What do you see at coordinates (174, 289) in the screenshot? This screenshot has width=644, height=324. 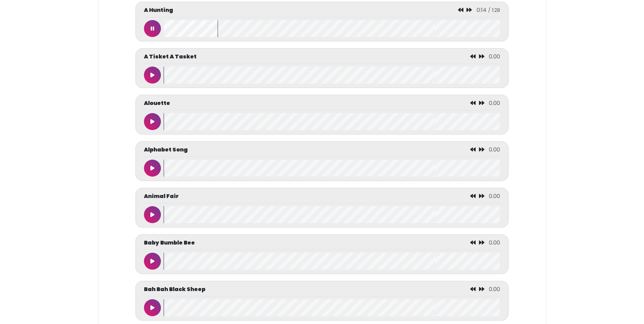 I see `p: Bah Bah Black Sheep` at bounding box center [174, 289].